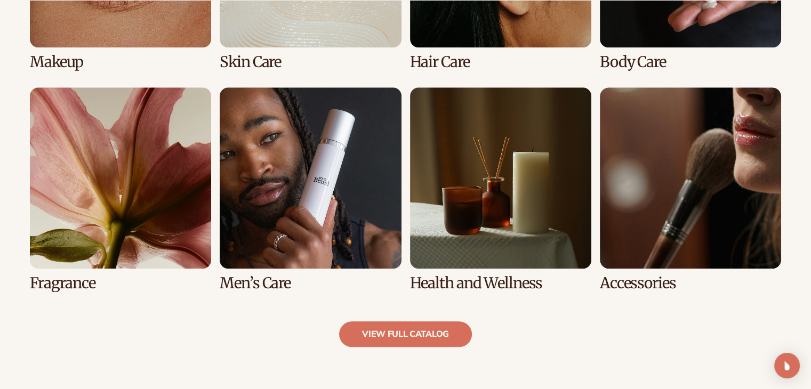 This screenshot has height=389, width=811. I want to click on div: 8 / 8, so click(691, 189).